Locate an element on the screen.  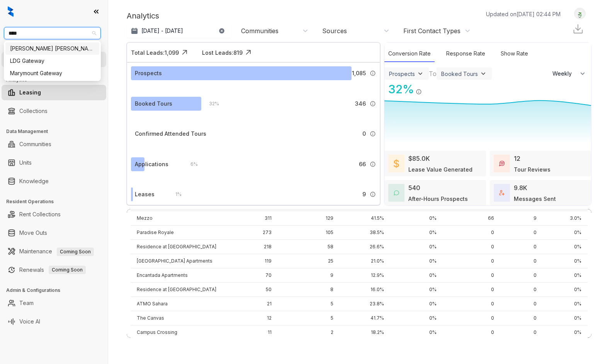
td: 21.0% is located at coordinates (364, 262).